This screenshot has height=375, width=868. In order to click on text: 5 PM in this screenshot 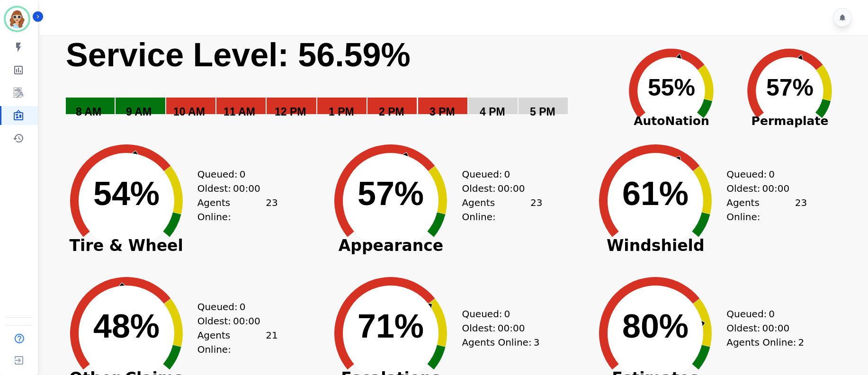, I will do `click(543, 112)`.